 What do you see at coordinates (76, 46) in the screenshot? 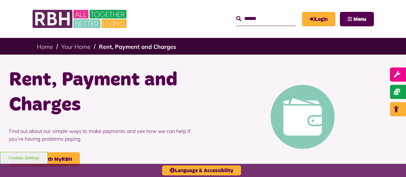
I see `a: Your Home` at bounding box center [76, 46].